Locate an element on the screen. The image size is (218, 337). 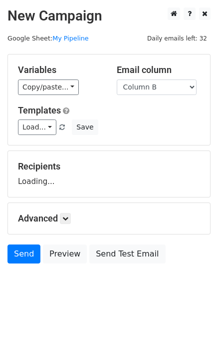
h5: Recipients is located at coordinates (109, 166).